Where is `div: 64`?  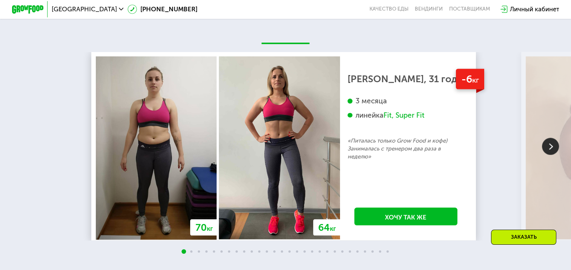 div: 64 is located at coordinates (327, 228).